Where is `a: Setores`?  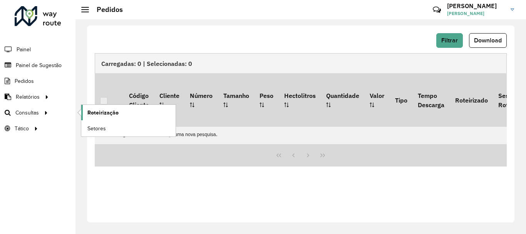 a: Setores is located at coordinates (128, 128).